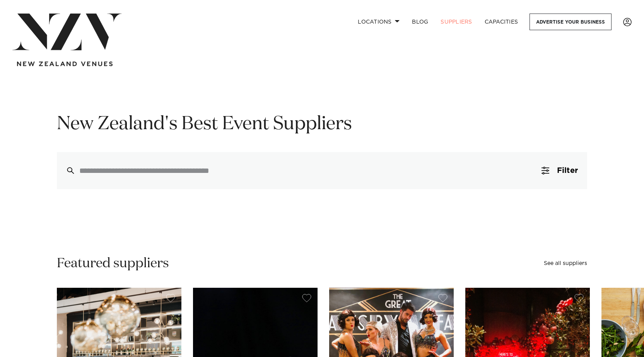 The image size is (644, 357). What do you see at coordinates (113, 263) in the screenshot?
I see `h2: Featured suppliers` at bounding box center [113, 263].